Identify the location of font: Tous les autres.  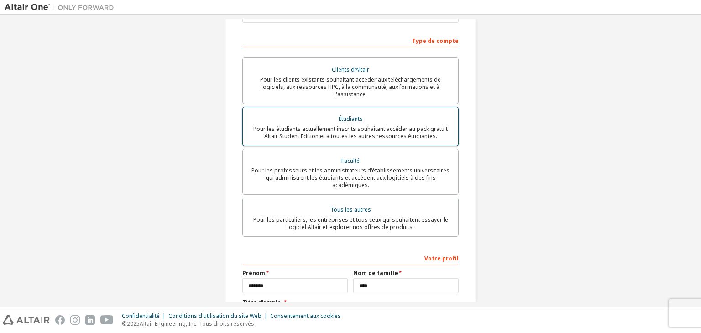
(351, 210).